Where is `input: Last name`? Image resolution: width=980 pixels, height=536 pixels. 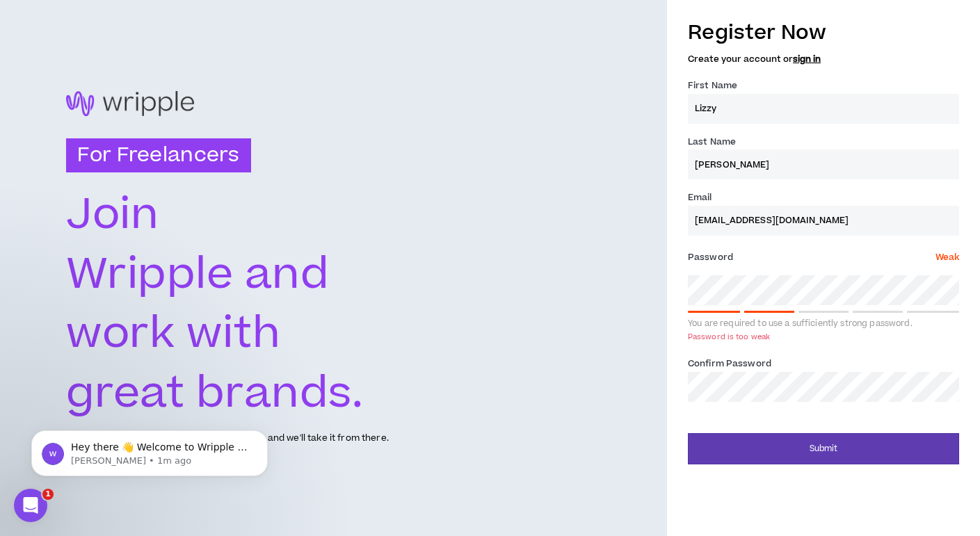
input: Last name is located at coordinates (824, 164).